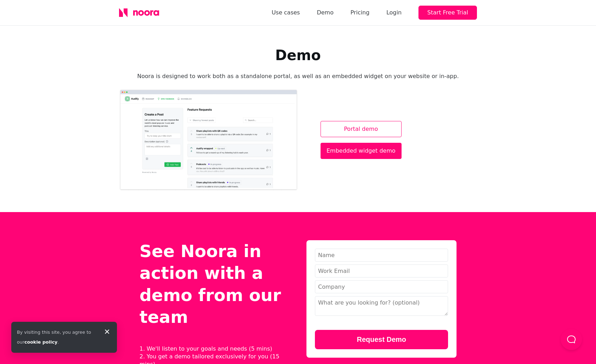 The width and height of the screenshot is (596, 364). I want to click on p: Noora is designed to work both as a standalone portal, as well as an embedded widget on your webs..., so click(298, 77).